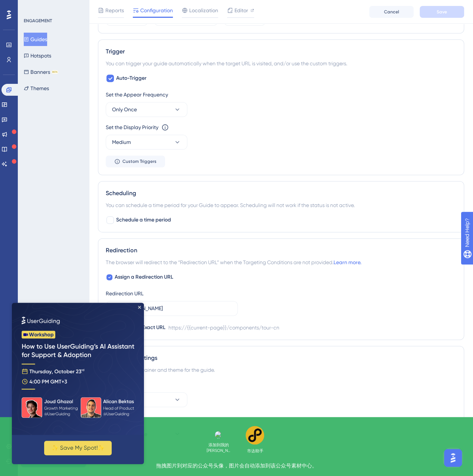 The width and height of the screenshot is (473, 476). I want to click on button: Guides, so click(36, 40).